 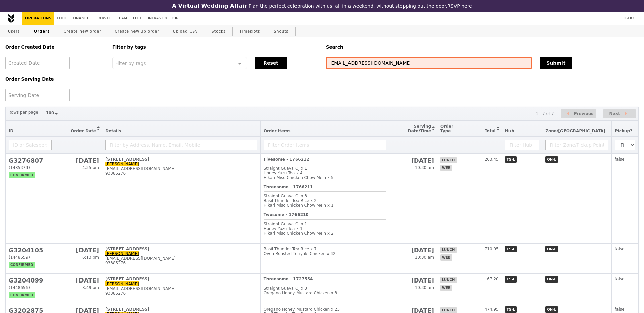 I want to click on span: Order Type, so click(x=447, y=129).